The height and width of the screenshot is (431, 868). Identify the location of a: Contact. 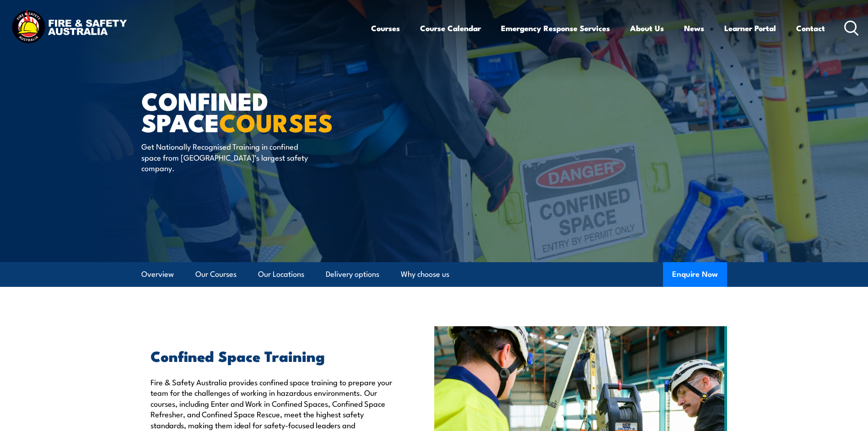
(810, 28).